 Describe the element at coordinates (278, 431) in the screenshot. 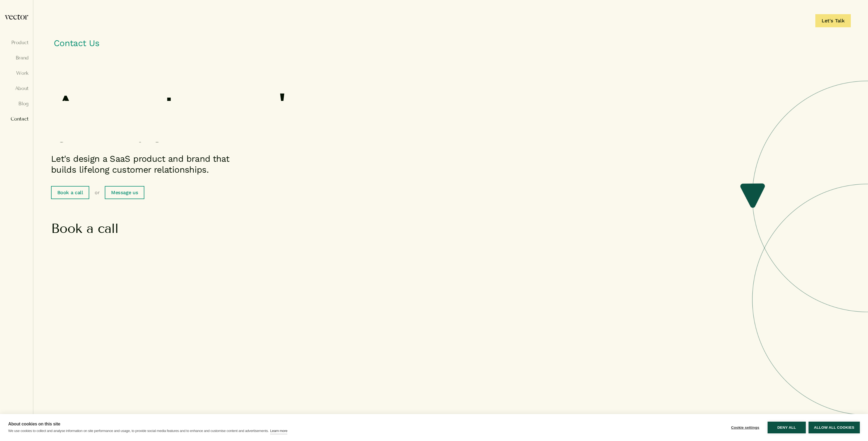

I see `a: Learn more` at that location.